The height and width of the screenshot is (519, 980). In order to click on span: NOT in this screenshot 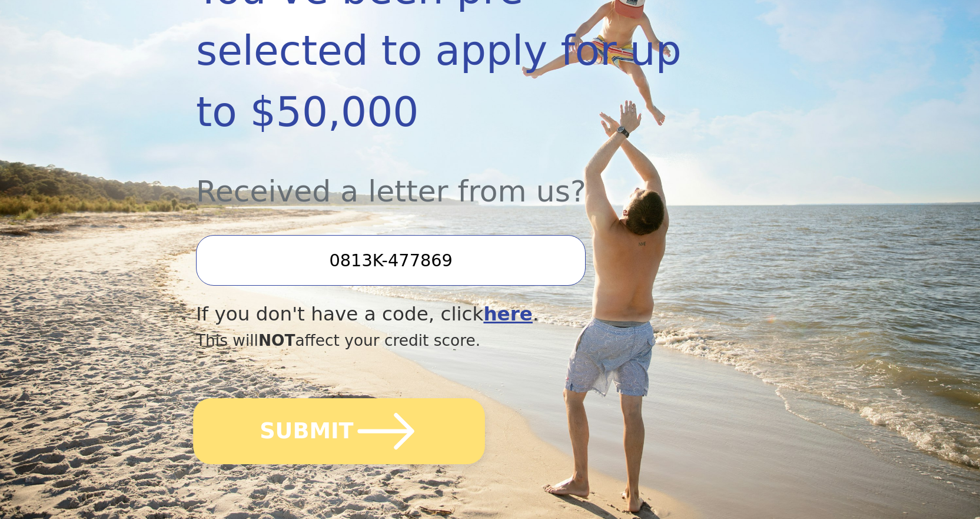, I will do `click(277, 339)`.